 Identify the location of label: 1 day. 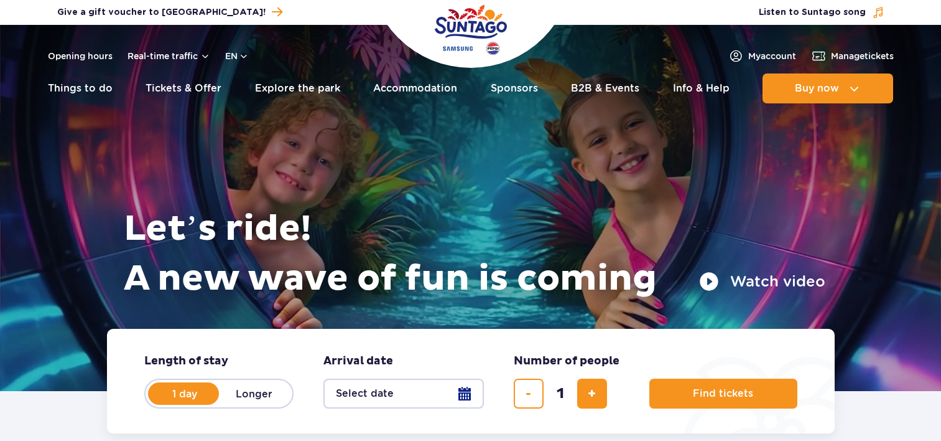
(185, 393).